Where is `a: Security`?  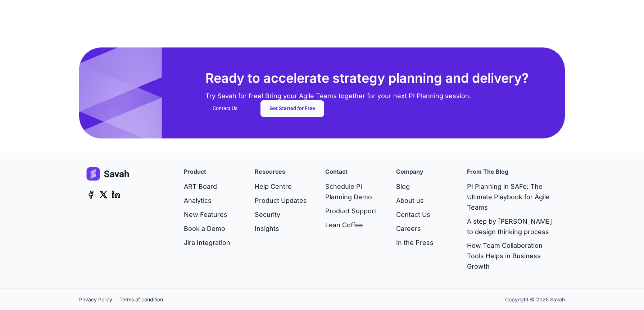
a: Security is located at coordinates (281, 214).